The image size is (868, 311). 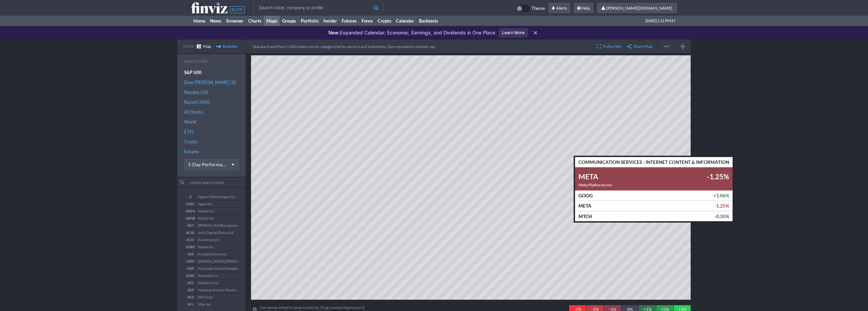 What do you see at coordinates (211, 102) in the screenshot?
I see `a: Russell 2000` at bounding box center [211, 102].